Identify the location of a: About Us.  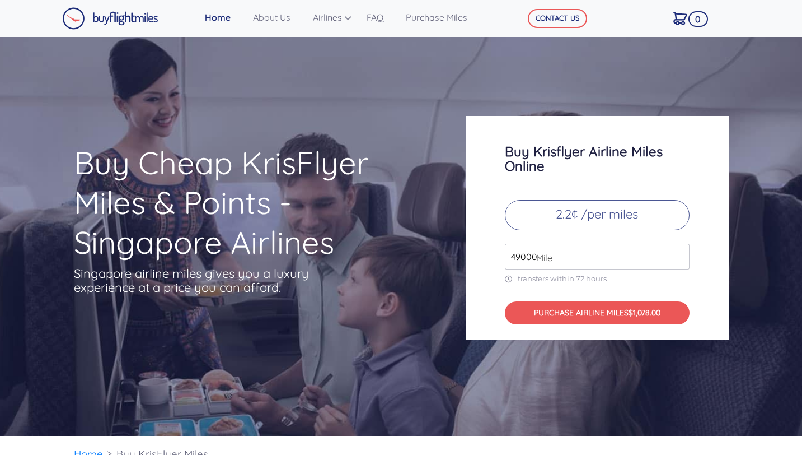
(278, 17).